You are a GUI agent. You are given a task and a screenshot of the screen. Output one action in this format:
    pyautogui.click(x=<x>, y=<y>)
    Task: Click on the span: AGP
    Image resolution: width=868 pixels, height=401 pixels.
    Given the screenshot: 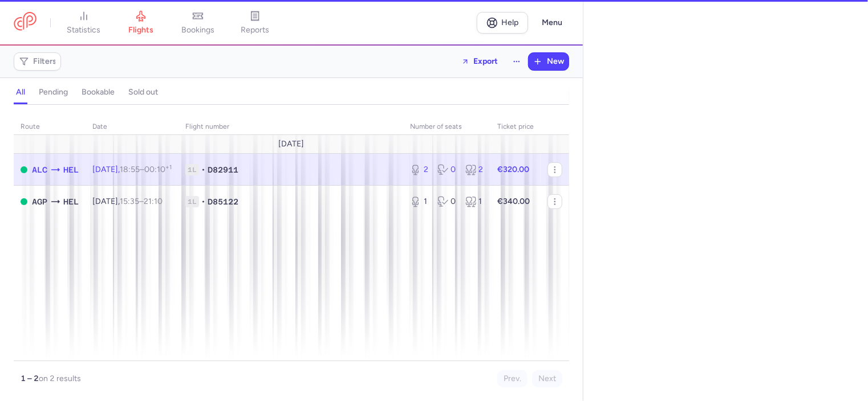 What is the action you would take?
    pyautogui.click(x=39, y=202)
    